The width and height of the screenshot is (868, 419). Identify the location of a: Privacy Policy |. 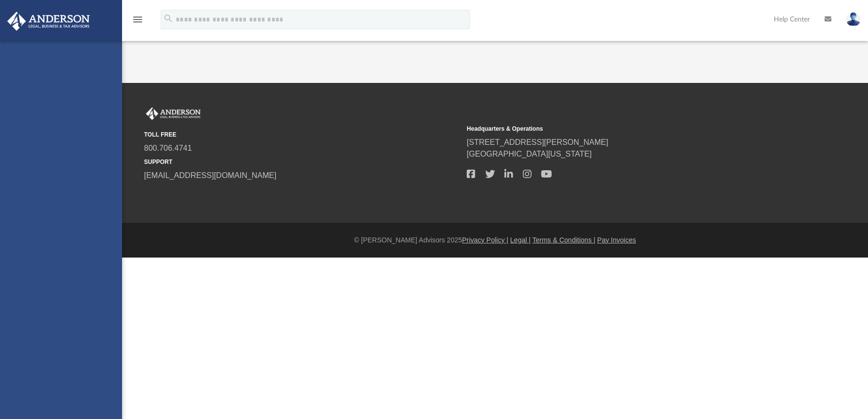
(485, 240).